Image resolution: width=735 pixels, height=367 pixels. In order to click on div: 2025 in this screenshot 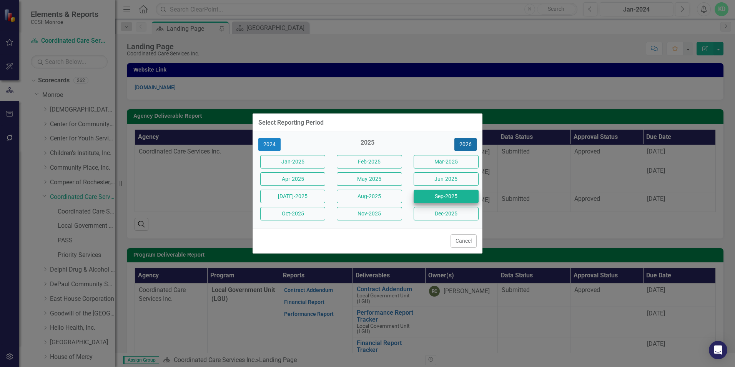, I will do `click(367, 145)`.